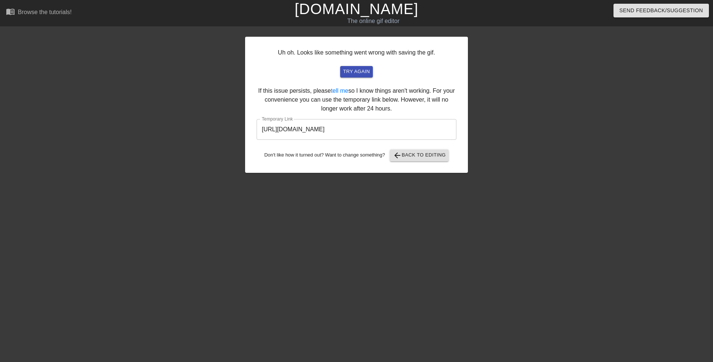  I want to click on span: menu_book, so click(10, 12).